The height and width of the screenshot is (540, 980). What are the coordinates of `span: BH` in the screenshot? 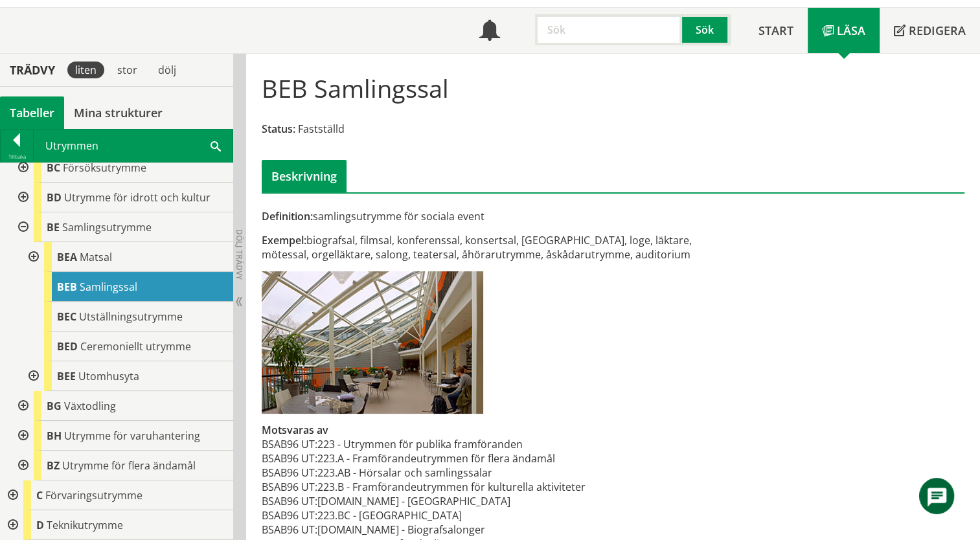 It's located at (54, 436).